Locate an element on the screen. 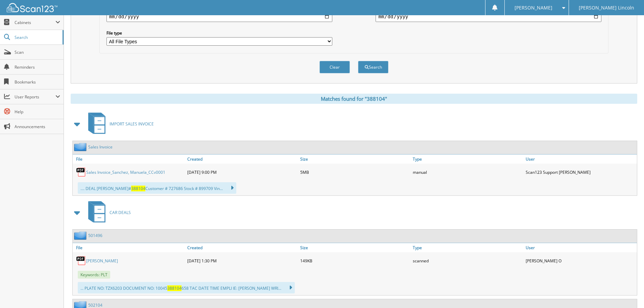 This screenshot has height=308, width=644. input: start is located at coordinates (220, 16).